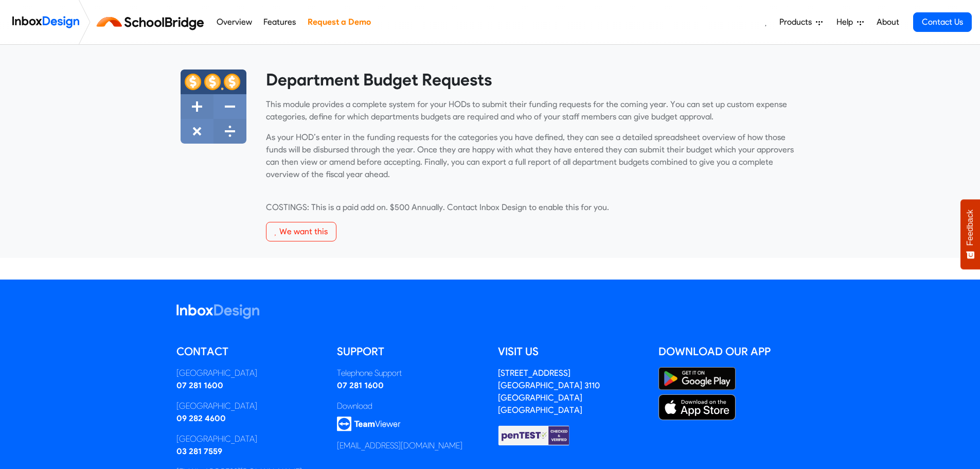 The width and height of the screenshot is (980, 469). I want to click on p: As your HOD’s enter in the funding requests for the categories you have defined, they can see a d..., so click(535, 156).